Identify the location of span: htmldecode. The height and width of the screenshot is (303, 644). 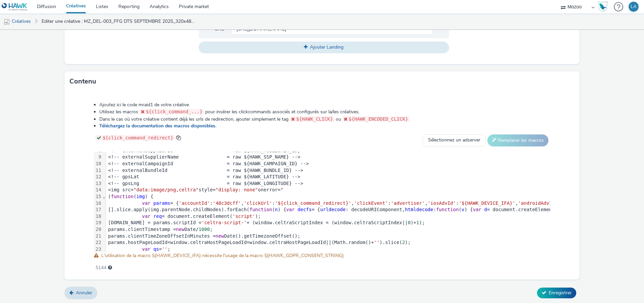
(419, 209).